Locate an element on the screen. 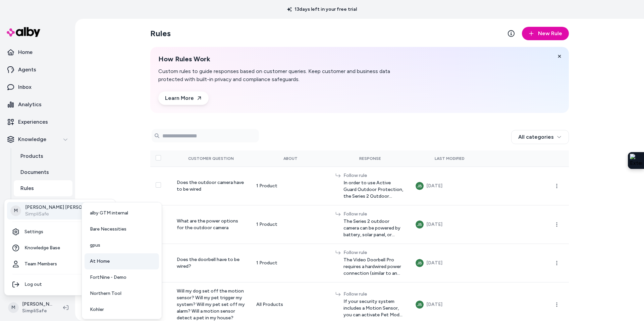 The height and width of the screenshot is (321, 644). a: Settings is located at coordinates (60, 232).